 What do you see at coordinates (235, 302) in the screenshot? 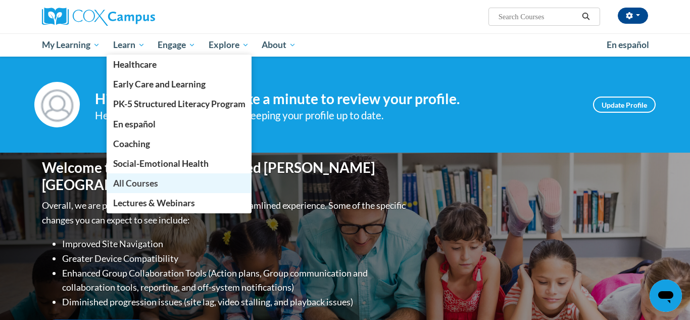
I see `li: Diminished progression issues (site lag, video stalling, and playback issues)` at bounding box center [235, 302].